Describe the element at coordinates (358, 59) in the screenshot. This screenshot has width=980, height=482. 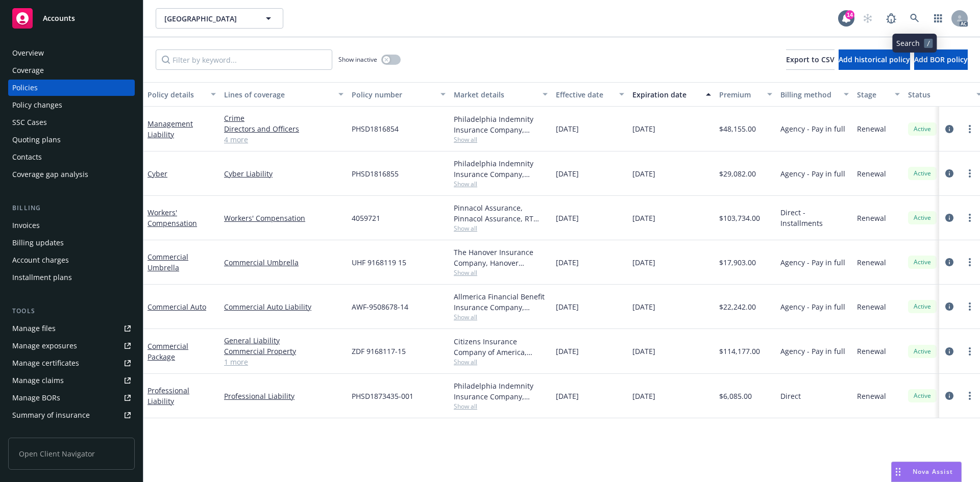
I see `span: Show inactive` at that location.